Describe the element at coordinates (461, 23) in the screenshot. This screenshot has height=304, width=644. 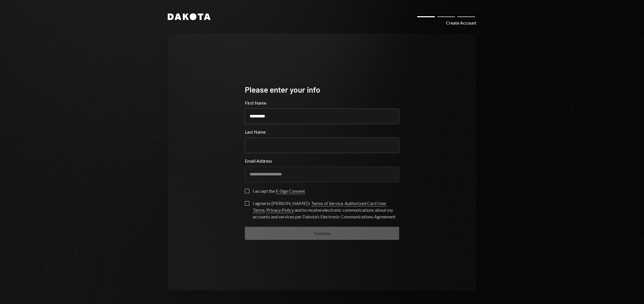
I see `div: Create Account` at that location.